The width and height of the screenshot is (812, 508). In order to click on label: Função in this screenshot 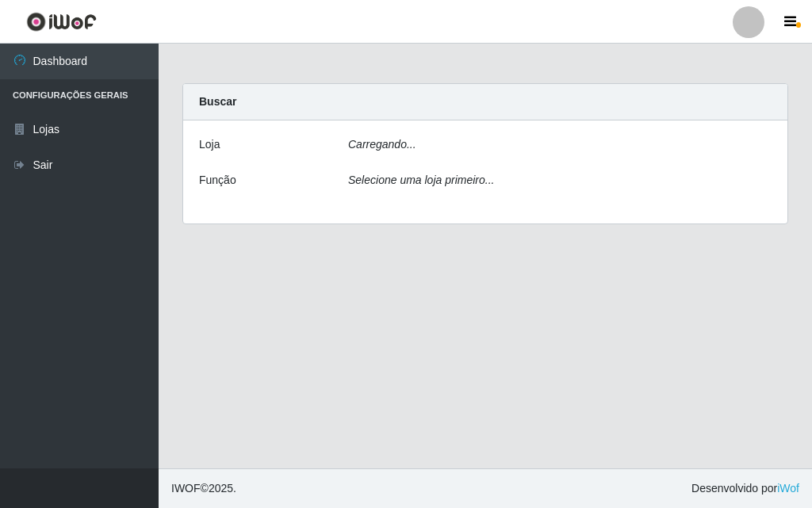, I will do `click(217, 180)`.